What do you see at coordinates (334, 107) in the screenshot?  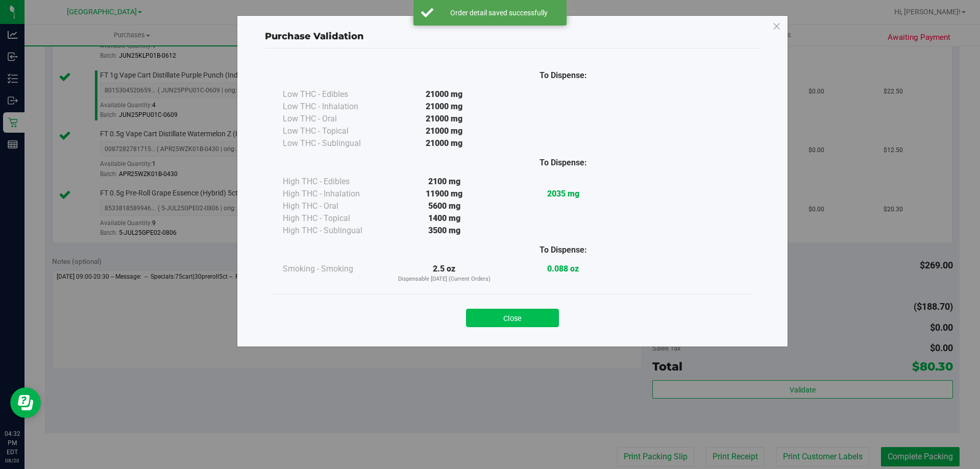 I see `div: Low THC - Inhalation` at bounding box center [334, 107].